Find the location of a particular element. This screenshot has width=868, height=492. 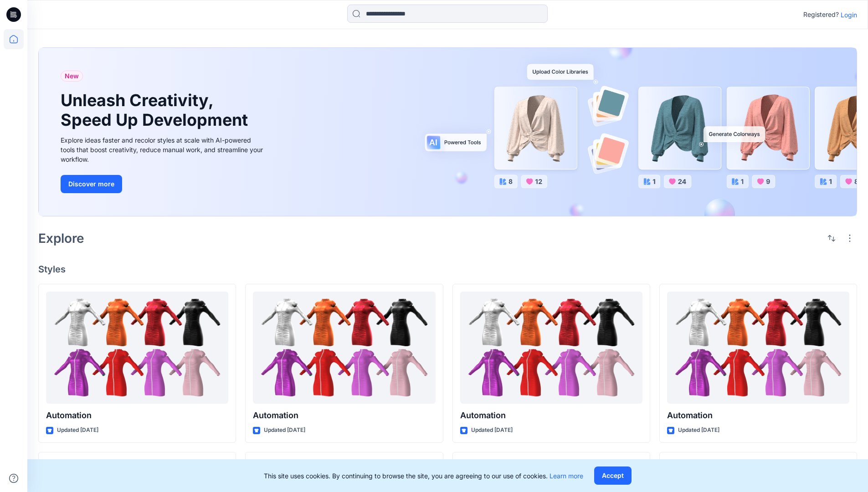

h4: Styles is located at coordinates (447, 269).